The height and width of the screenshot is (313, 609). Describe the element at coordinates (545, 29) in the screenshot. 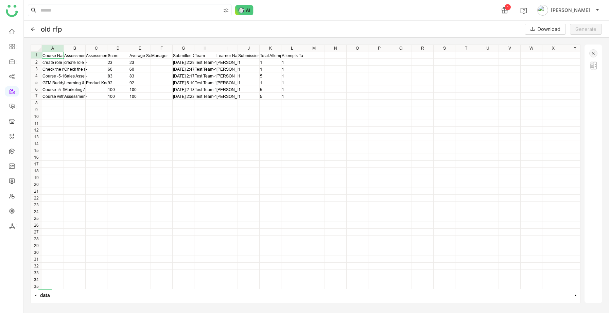

I see `button: Download` at that location.